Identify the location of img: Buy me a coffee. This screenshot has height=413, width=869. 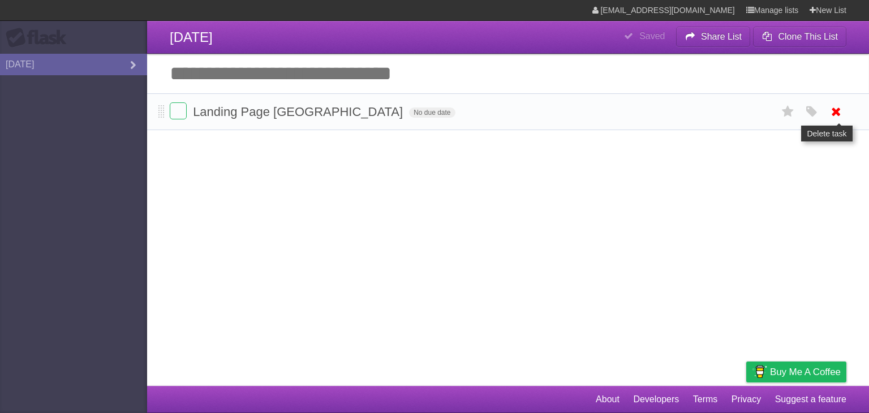
(759, 371).